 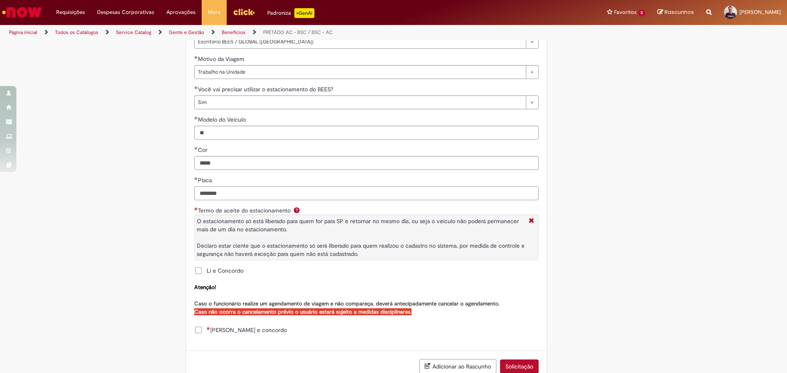 What do you see at coordinates (22, 12) in the screenshot?
I see `img: ServiceNow` at bounding box center [22, 12].